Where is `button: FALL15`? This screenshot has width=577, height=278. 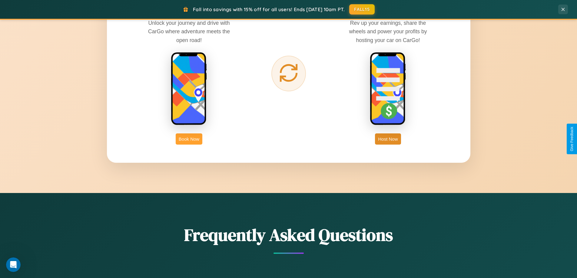 button: FALL15 is located at coordinates (362, 9).